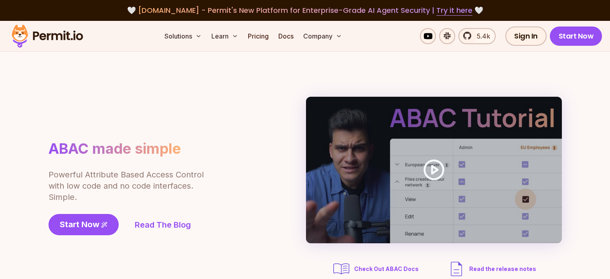  Describe the element at coordinates (481, 36) in the screenshot. I see `span: 5.4k` at that location.